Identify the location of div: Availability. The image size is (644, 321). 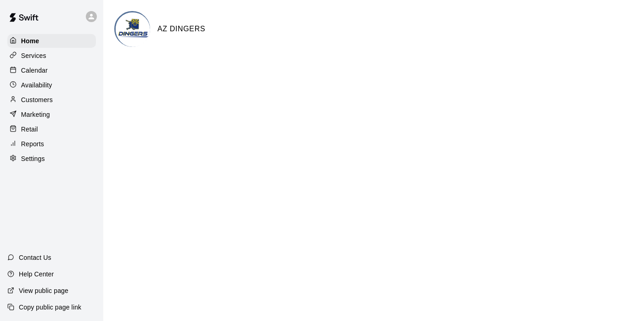
(52, 85).